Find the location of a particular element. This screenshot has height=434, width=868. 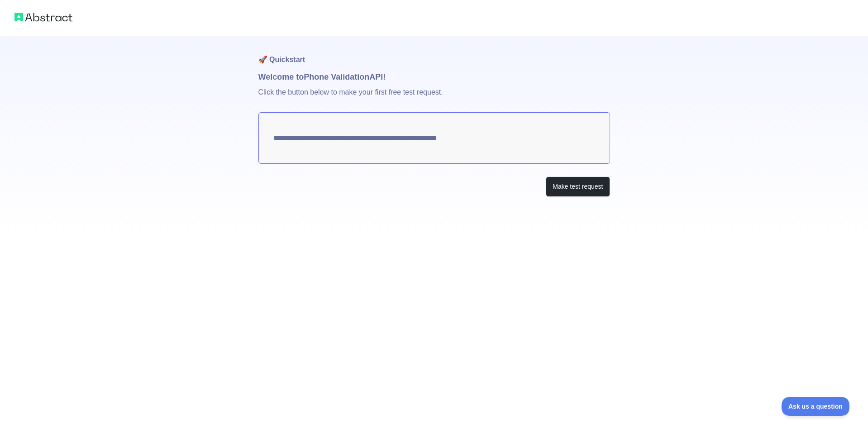

button: Make test request is located at coordinates (578, 186).